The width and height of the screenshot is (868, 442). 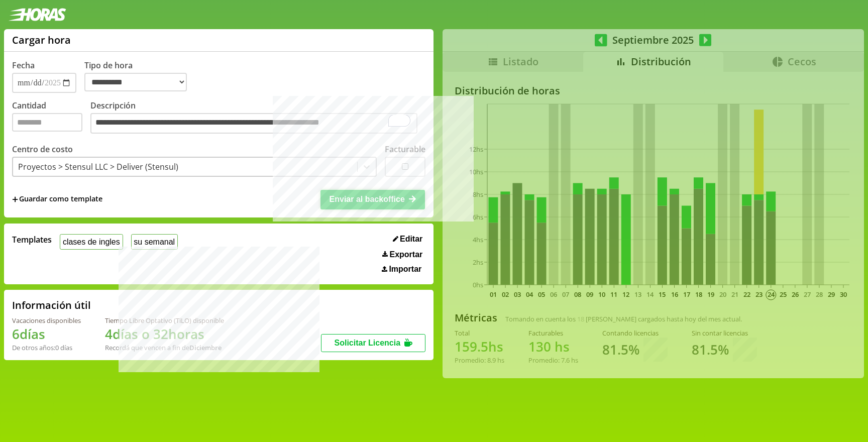 I want to click on div: Proyectos > Stensul LLC > Deliver (Stensul), so click(x=98, y=166).